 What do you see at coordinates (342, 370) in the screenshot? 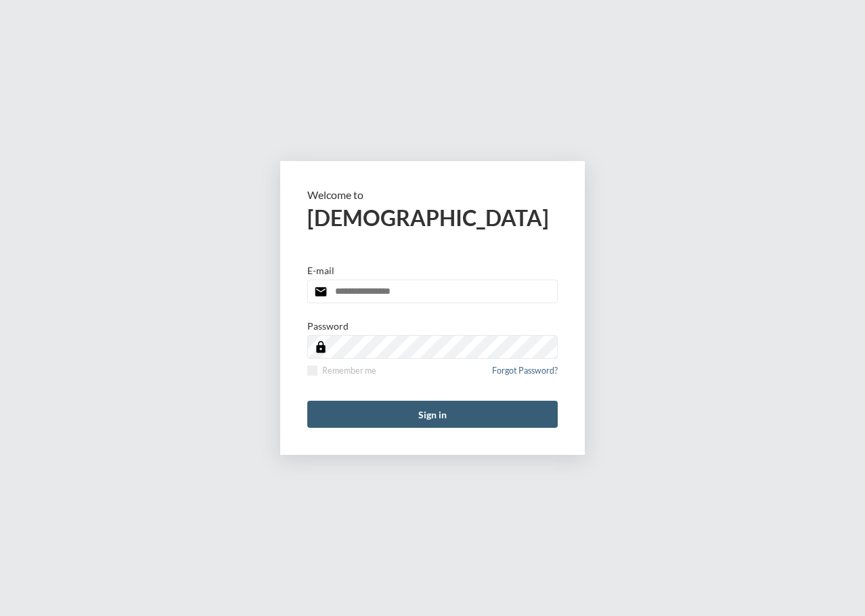
I see `label: Remember me` at bounding box center [342, 370].